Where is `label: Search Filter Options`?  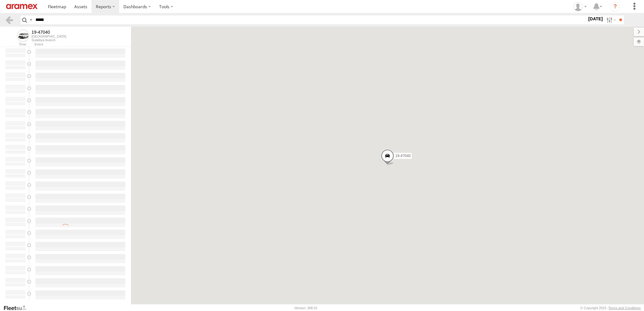 label: Search Filter Options is located at coordinates (610, 20).